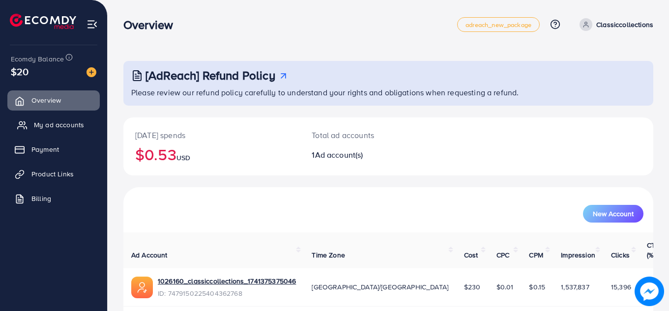 This screenshot has height=311, width=669. I want to click on span: Ad account(s), so click(339, 155).